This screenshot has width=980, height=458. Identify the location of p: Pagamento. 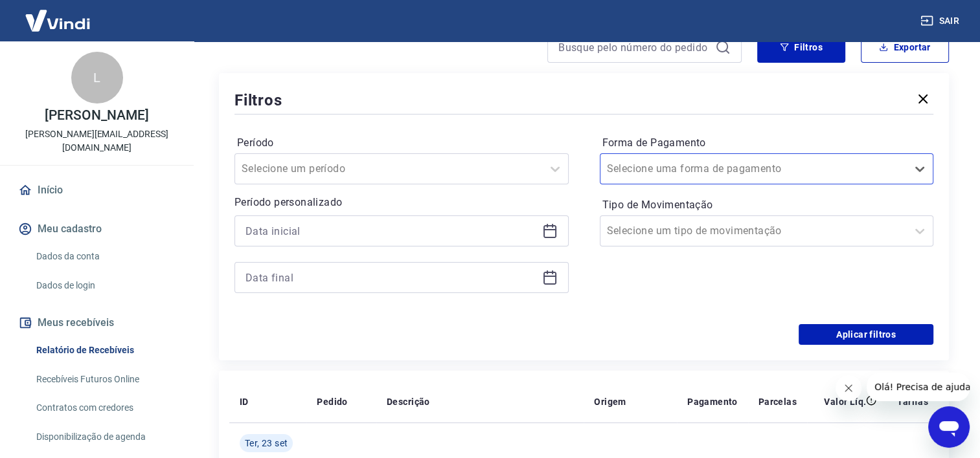
(712, 402).